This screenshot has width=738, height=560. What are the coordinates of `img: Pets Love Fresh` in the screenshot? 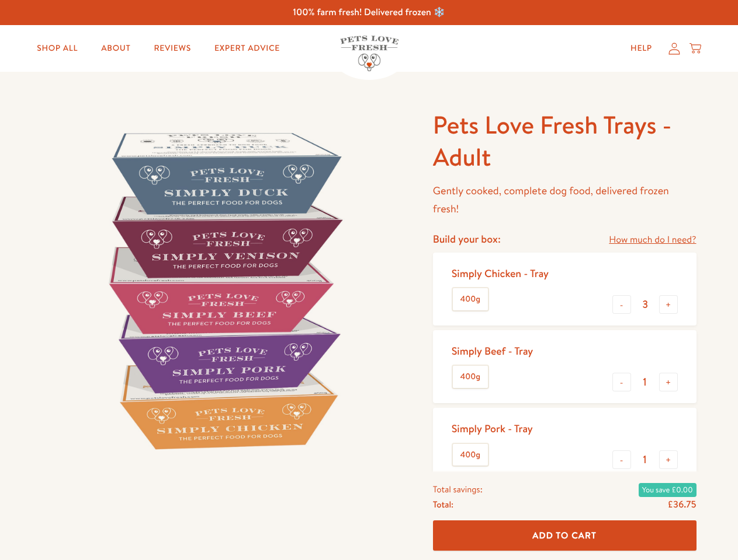 It's located at (369, 53).